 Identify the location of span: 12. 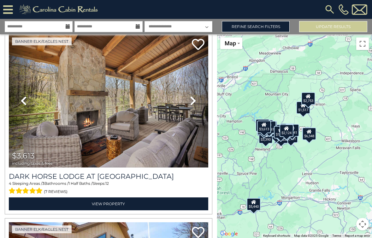
(107, 183).